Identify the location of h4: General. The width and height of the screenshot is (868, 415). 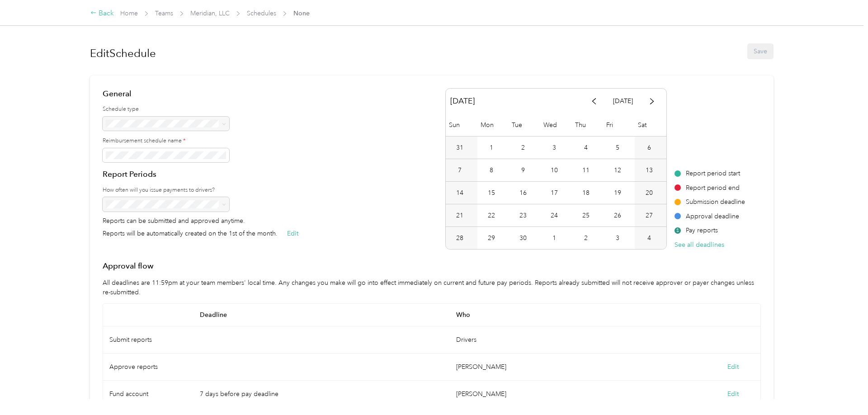
(200, 94).